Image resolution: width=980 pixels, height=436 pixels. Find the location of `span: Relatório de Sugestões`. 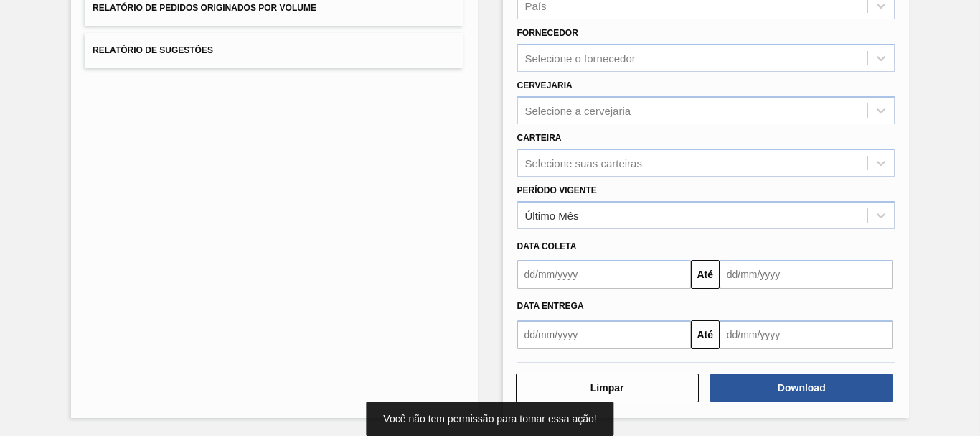

span: Relatório de Sugestões is located at coordinates (153, 50).